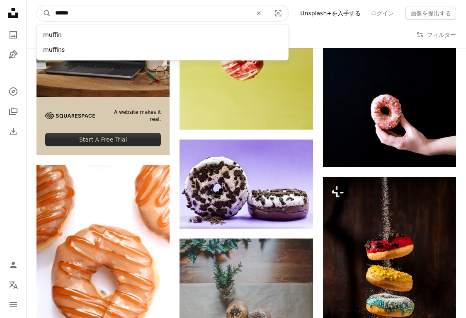 This screenshot has width=466, height=318. Describe the element at coordinates (382, 13) in the screenshot. I see `a: ログイン` at that location.